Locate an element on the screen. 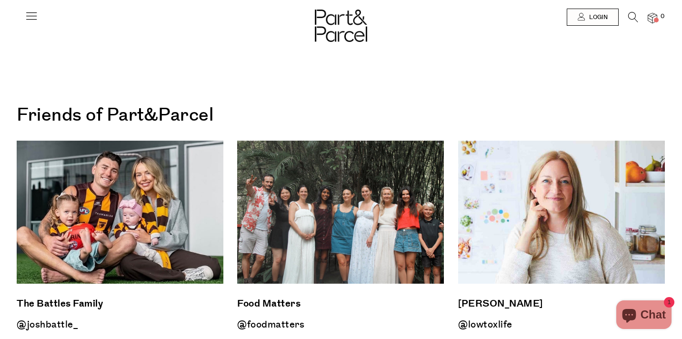  a: The Battles Family is located at coordinates (120, 303).